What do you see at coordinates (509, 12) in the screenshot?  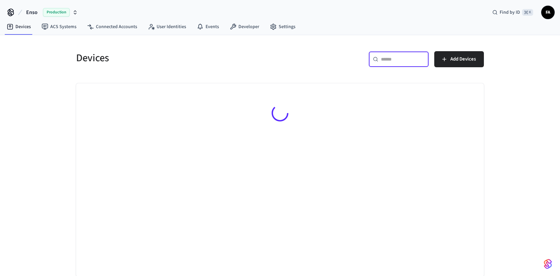 I see `span: Find by ID` at bounding box center [509, 12].